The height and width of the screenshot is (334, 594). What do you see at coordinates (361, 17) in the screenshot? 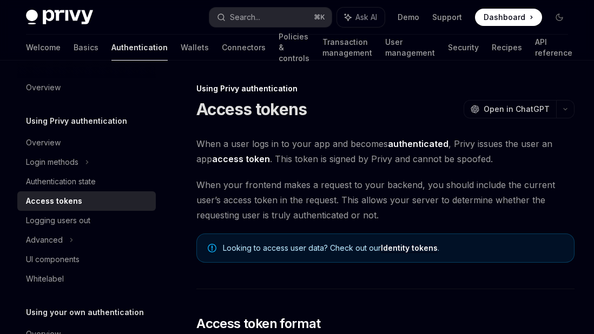
I see `button: Ask AI` at bounding box center [361, 17].